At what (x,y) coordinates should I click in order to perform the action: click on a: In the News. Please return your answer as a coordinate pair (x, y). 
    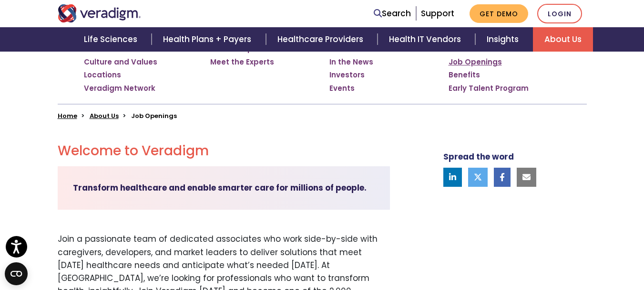
    Looking at the image, I should click on (351, 62).